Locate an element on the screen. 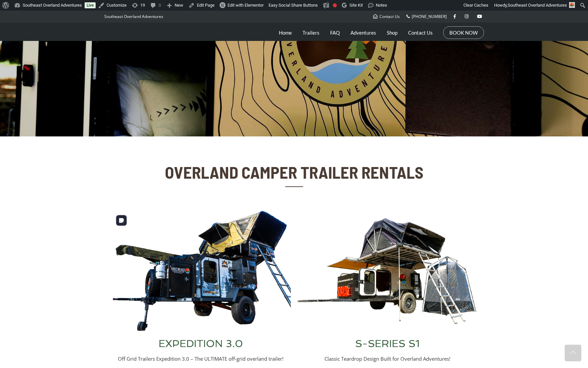  img: Southeast Overland Adventures S-Series S1 Overland Trailer Full Setup is located at coordinates (387, 271).